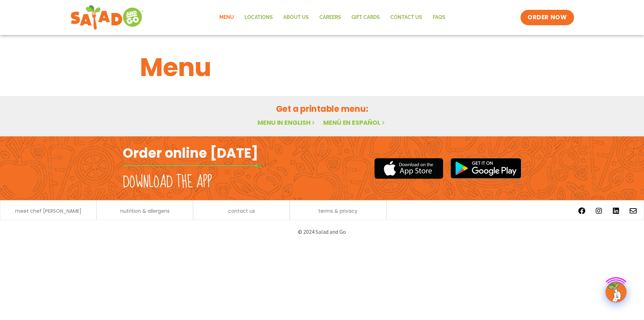  What do you see at coordinates (338, 211) in the screenshot?
I see `span: terms & privacy` at bounding box center [338, 211].